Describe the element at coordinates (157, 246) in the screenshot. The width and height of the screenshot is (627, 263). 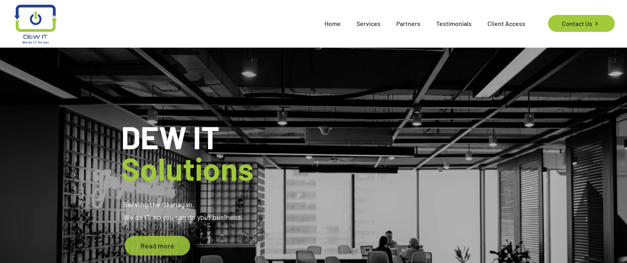
I see `a: Read more` at that location.